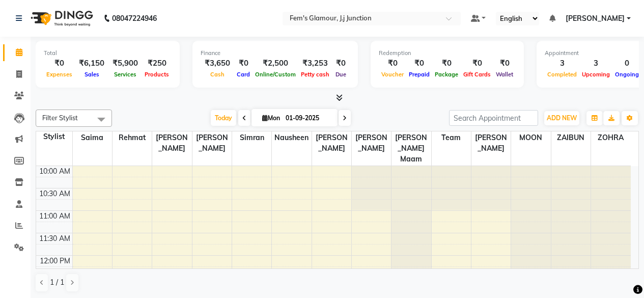  What do you see at coordinates (60, 118) in the screenshot?
I see `span: Filter Stylist` at bounding box center [60, 118].